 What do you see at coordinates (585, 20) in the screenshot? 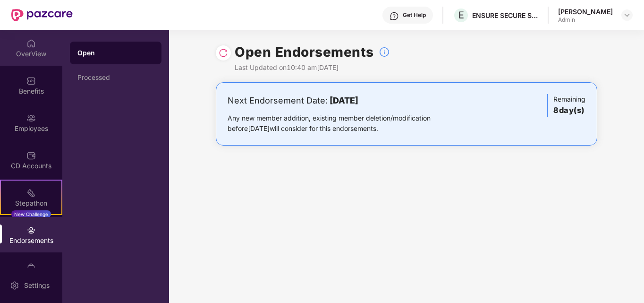
I see `div: Admin` at bounding box center [585, 20].